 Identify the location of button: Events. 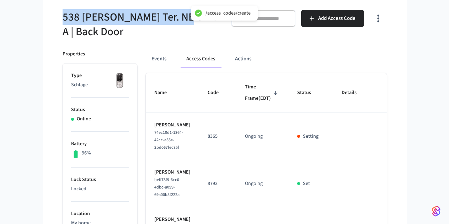
(159, 59).